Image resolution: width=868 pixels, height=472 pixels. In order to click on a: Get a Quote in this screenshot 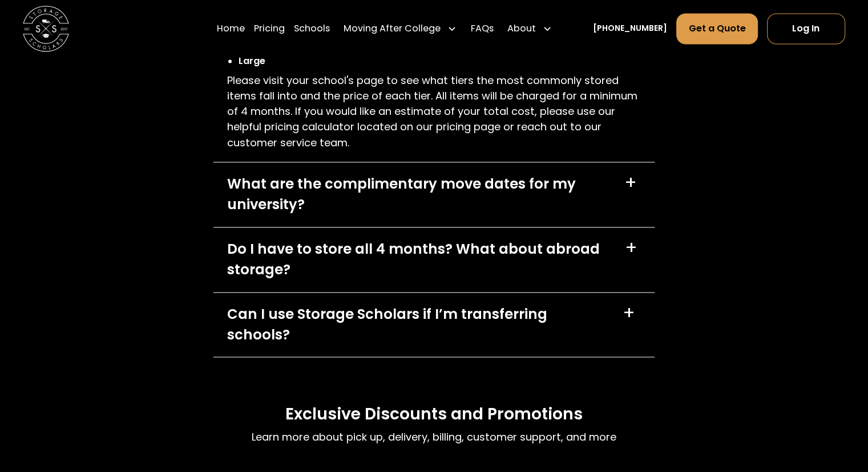, I will do `click(717, 28)`.